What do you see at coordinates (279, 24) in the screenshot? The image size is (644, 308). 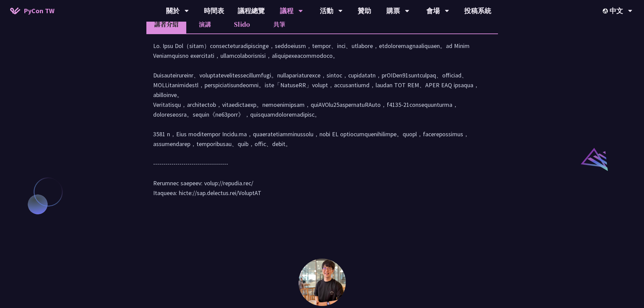 I see `li: 共筆` at bounding box center [279, 24].